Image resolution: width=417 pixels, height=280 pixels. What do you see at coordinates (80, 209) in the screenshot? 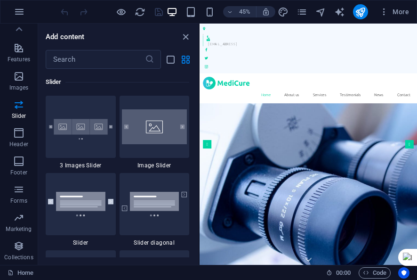
I see `div: Slider` at bounding box center [80, 209].